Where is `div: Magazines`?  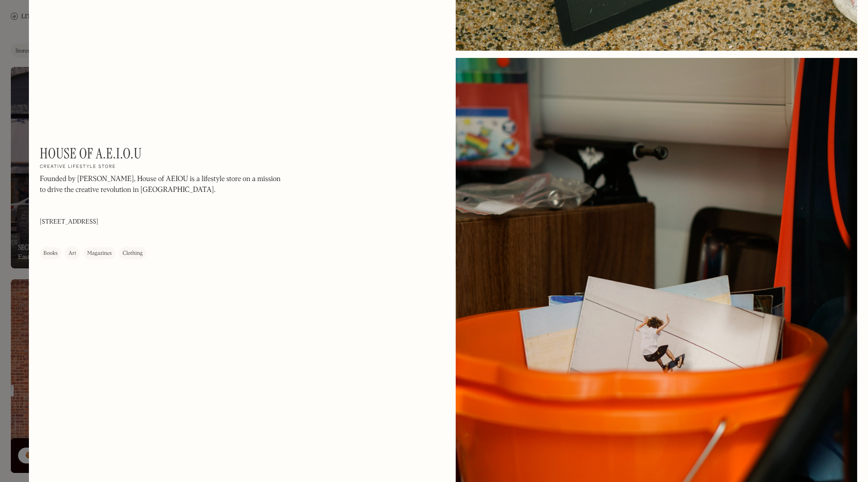 div: Magazines is located at coordinates (99, 253).